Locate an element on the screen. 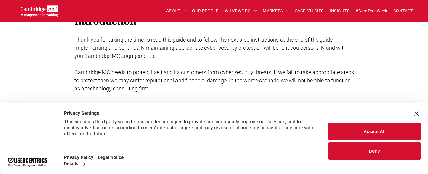 The height and width of the screenshot is (174, 428). a: INSIGHTS is located at coordinates (339, 11).